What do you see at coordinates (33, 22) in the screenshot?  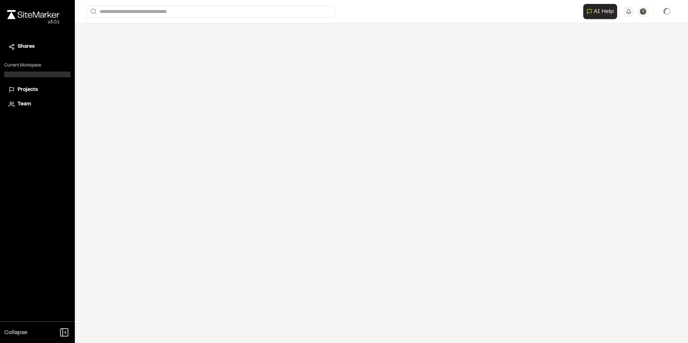 I see `div: Oh geez...please don't...` at bounding box center [33, 22].